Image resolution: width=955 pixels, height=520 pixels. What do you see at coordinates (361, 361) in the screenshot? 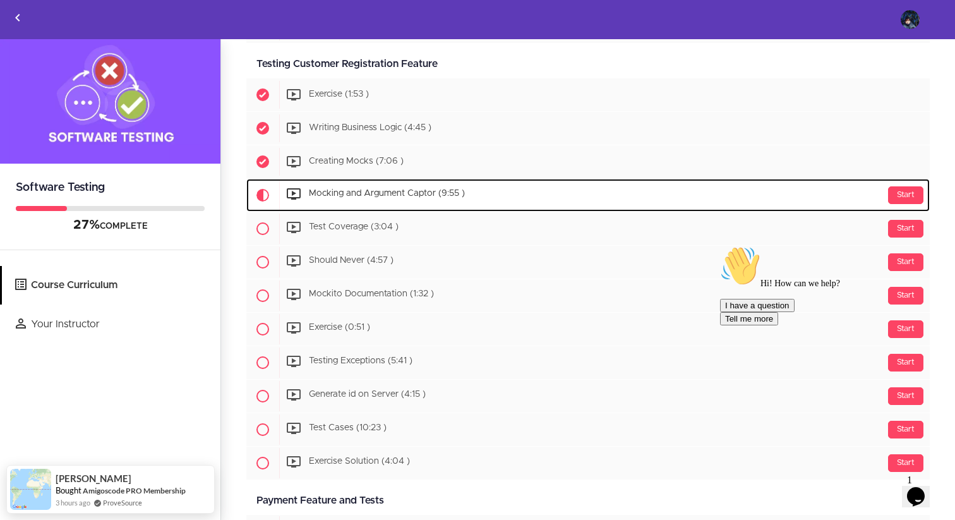
I see `span: Testing Exceptions (5:41 )` at bounding box center [361, 361].